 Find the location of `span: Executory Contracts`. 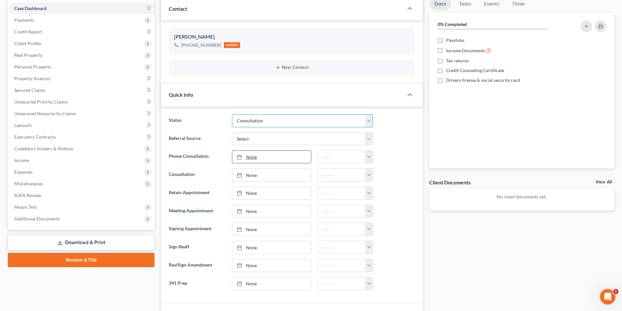

span: Executory Contracts is located at coordinates (35, 136).